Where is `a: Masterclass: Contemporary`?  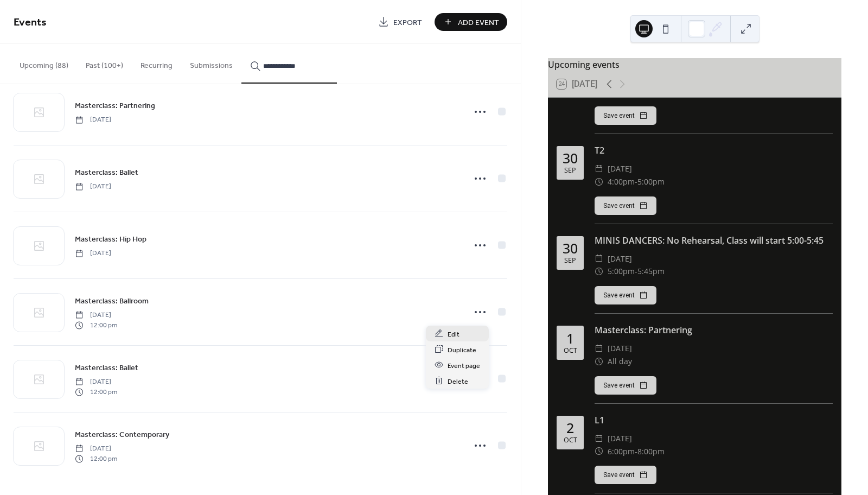 a: Masterclass: Contemporary is located at coordinates (122, 435).